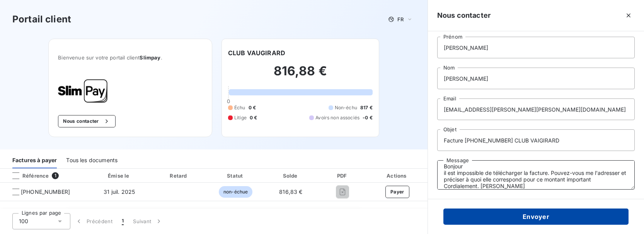 The width and height of the screenshot is (644, 234). Describe the element at coordinates (401, 19) in the screenshot. I see `span: FR` at that location.